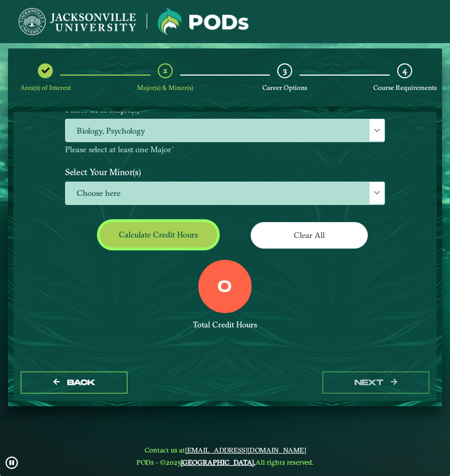  Describe the element at coordinates (309, 235) in the screenshot. I see `button: Clear All` at that location.